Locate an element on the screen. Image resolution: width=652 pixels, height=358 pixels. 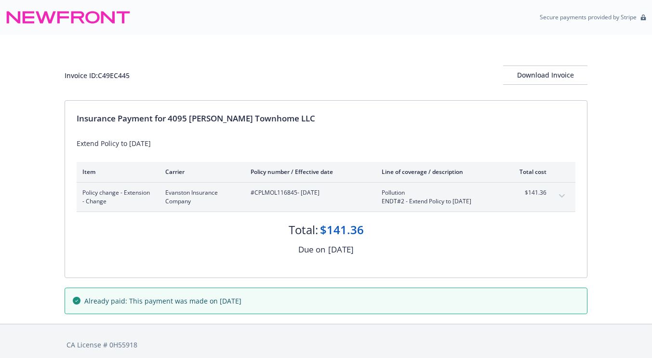
span: Pollution is located at coordinates (438, 193).